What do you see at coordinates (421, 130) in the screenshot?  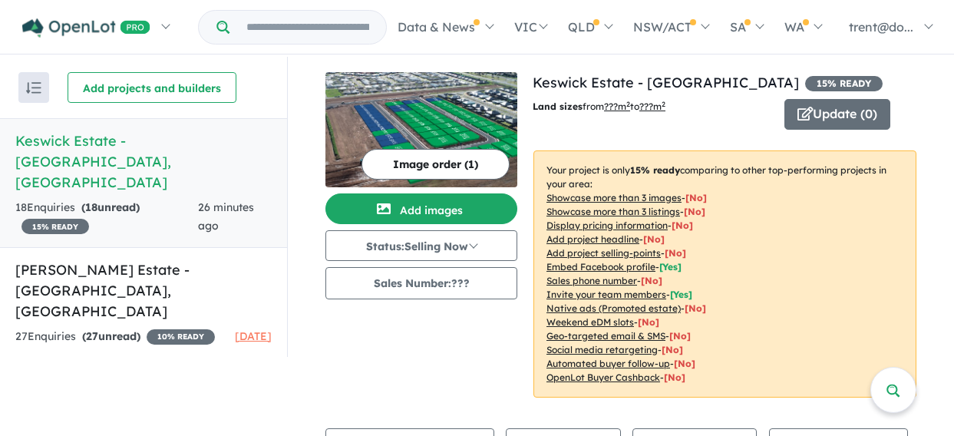 I see `img: Keswick Estate - Dubbo` at bounding box center [421, 130].